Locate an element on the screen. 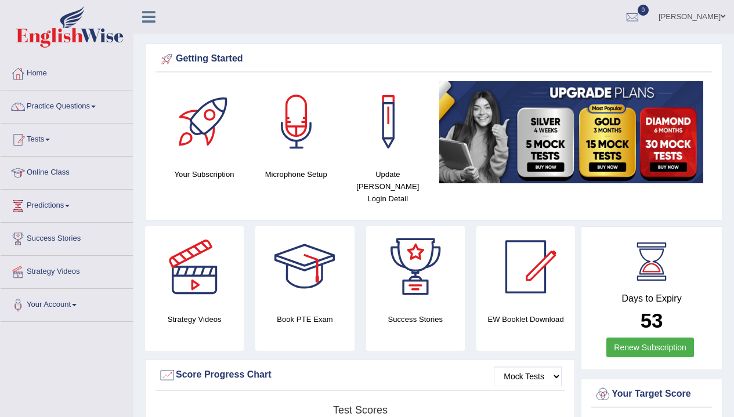 The height and width of the screenshot is (417, 734). h4: Your Subscription is located at coordinates (204, 174).